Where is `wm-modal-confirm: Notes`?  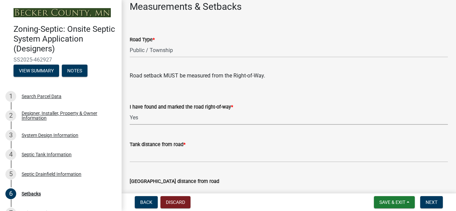 wm-modal-confirm: Notes is located at coordinates (75, 71).